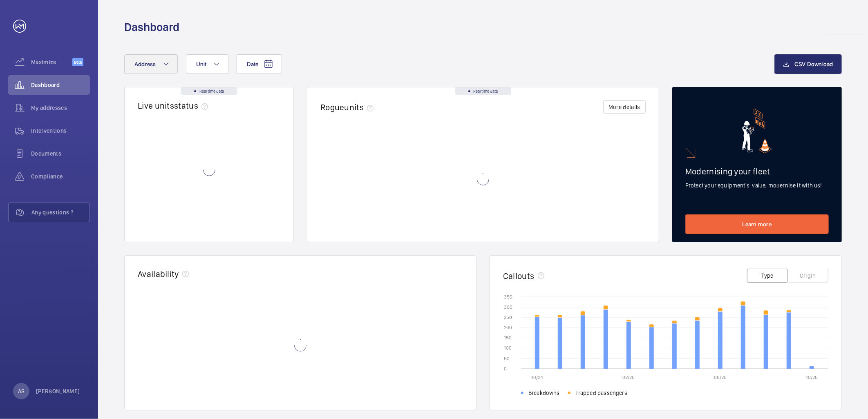 This screenshot has height=419, width=868. Describe the element at coordinates (507, 359) in the screenshot. I see `text: 50` at that location.